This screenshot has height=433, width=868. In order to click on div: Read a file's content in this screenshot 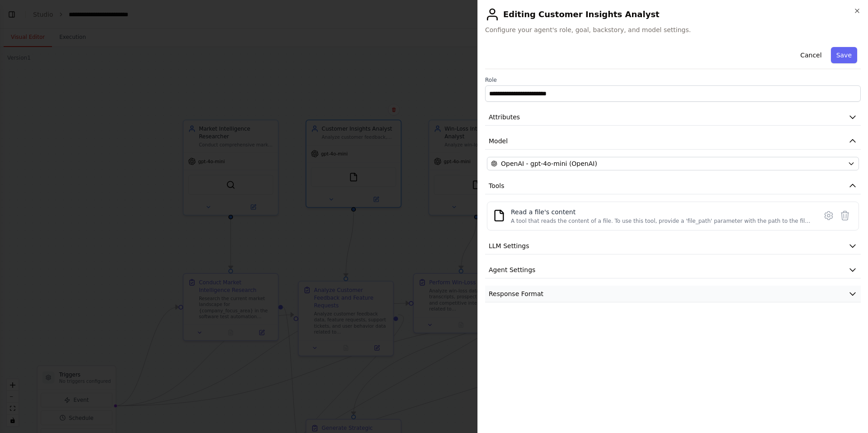, I will do `click(661, 212)`.